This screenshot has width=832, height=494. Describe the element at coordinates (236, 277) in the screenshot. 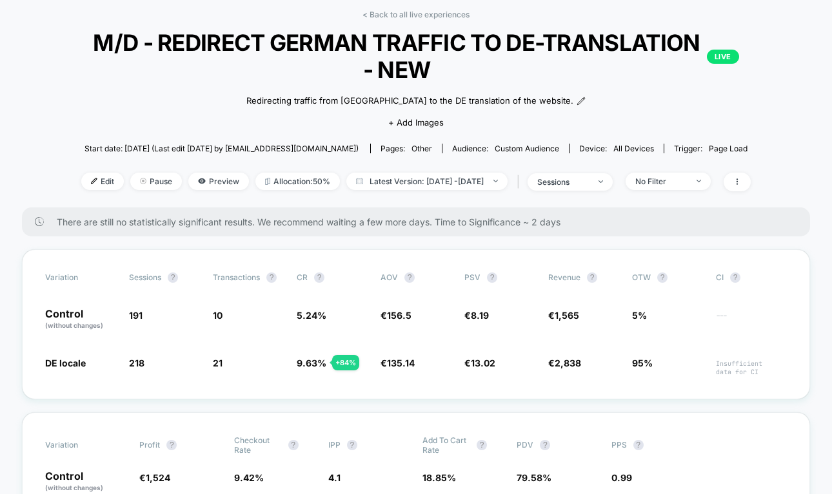

I see `span: Transactions` at that location.